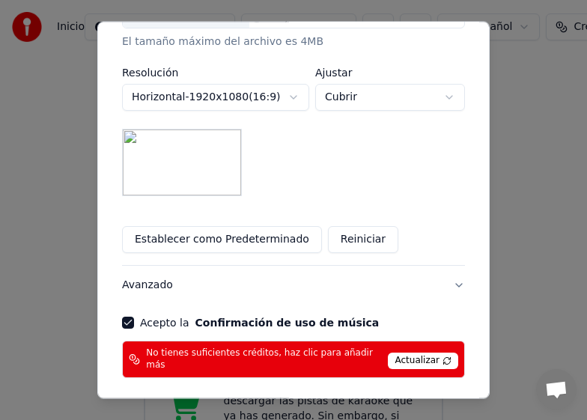 This screenshot has width=587, height=420. Describe the element at coordinates (186, 14) in the screenshot. I see `div: Seleccionar archivo` at that location.